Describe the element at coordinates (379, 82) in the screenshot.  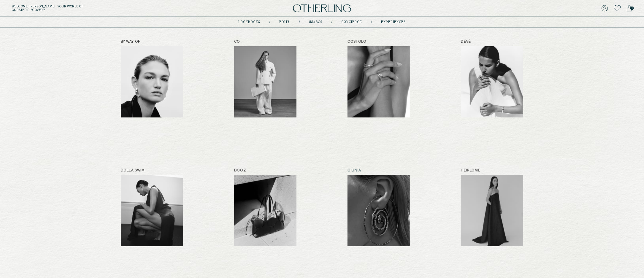
I see `img: Costolo` at that location.